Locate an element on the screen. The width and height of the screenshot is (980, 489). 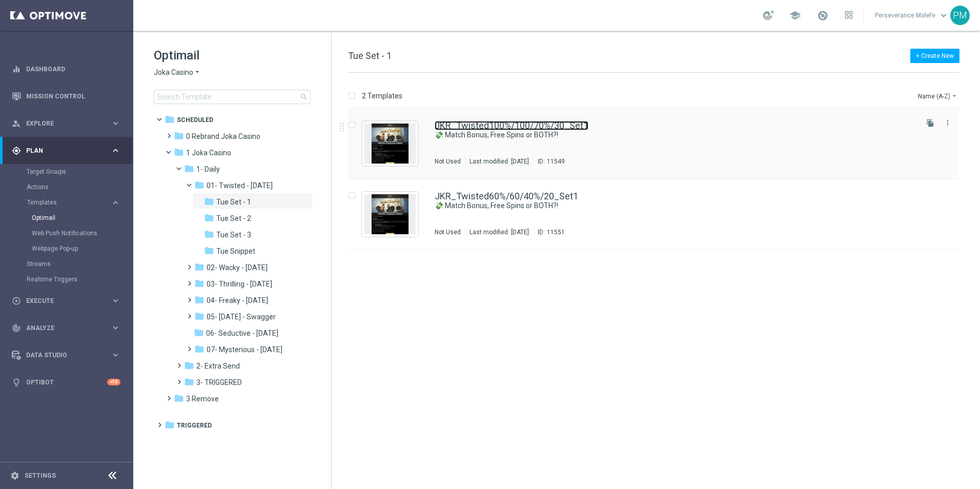
button: play_circle_outline Execute keyboard_arrow_right is located at coordinates (66, 301).